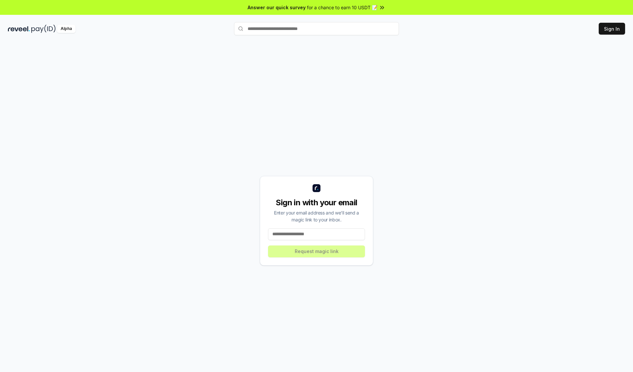 The height and width of the screenshot is (372, 633). What do you see at coordinates (277, 7) in the screenshot?
I see `span: Answer our quick survey` at bounding box center [277, 7].